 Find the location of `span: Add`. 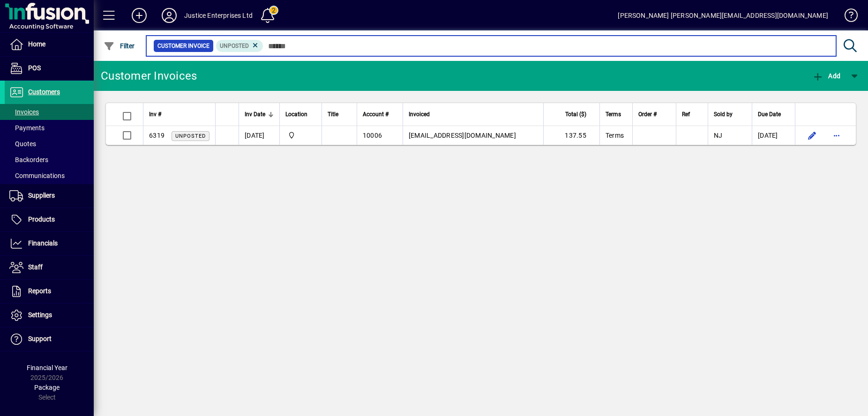

span: Add is located at coordinates (826, 76).